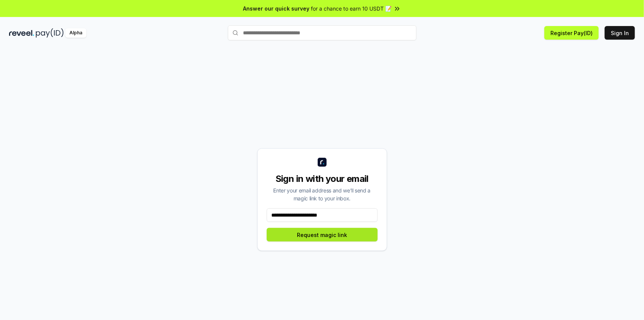  What do you see at coordinates (322, 162) in the screenshot?
I see `img: logo_small` at bounding box center [322, 162].